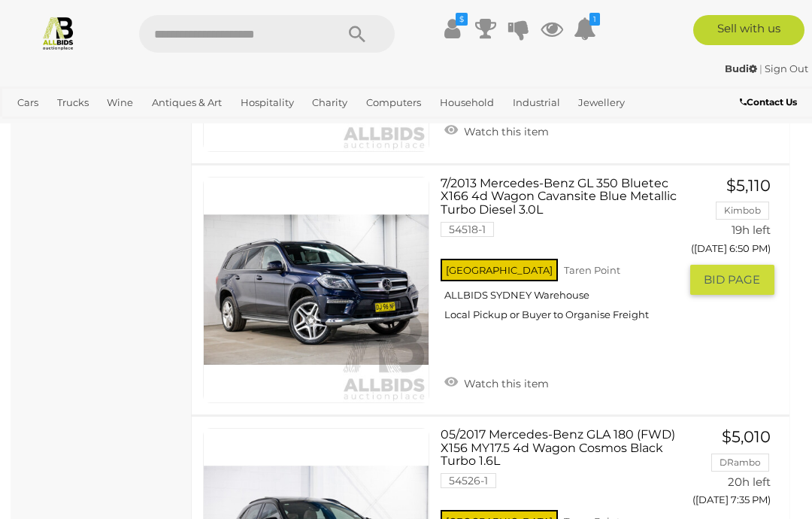  Describe the element at coordinates (748, 185) in the screenshot. I see `span: $5,110` at that location.